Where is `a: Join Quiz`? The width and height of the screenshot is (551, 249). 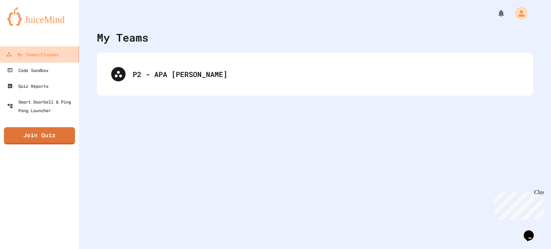
a: Join Quiz is located at coordinates (39, 136).